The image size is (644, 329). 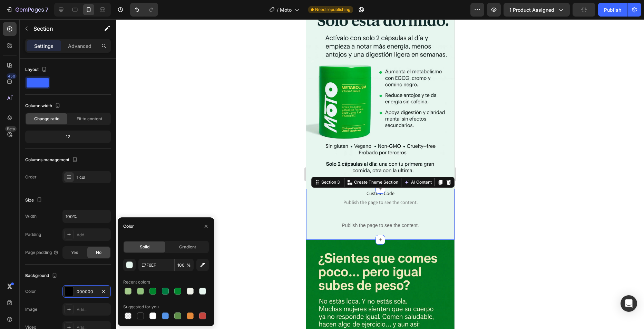 I want to click on div: Undo/Redo, so click(x=144, y=10).